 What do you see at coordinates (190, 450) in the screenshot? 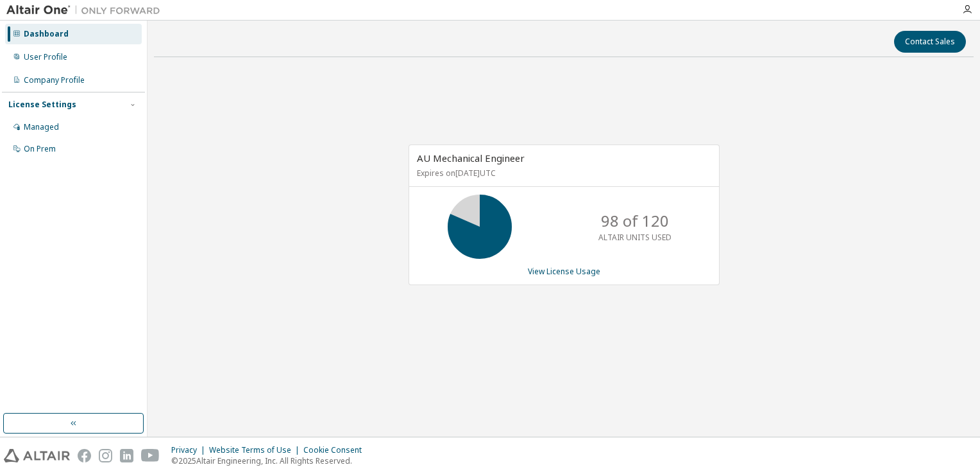
I see `div: Privacy` at bounding box center [190, 450].